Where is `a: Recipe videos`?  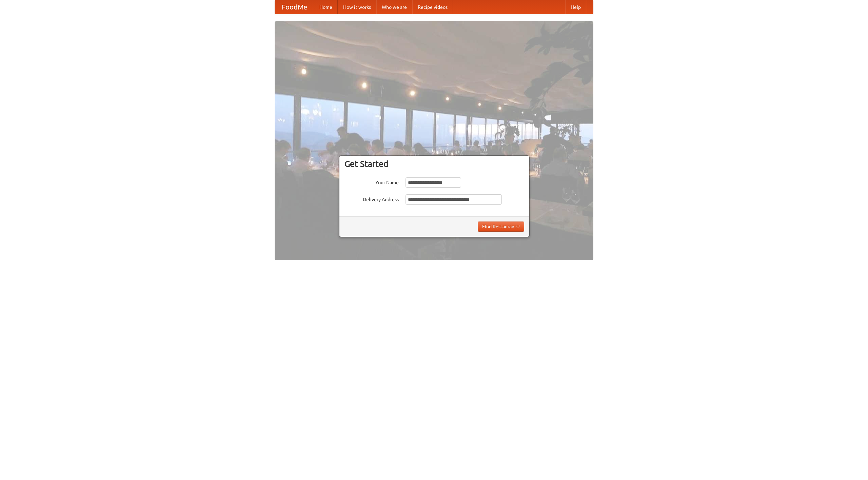 a: Recipe videos is located at coordinates (433, 7).